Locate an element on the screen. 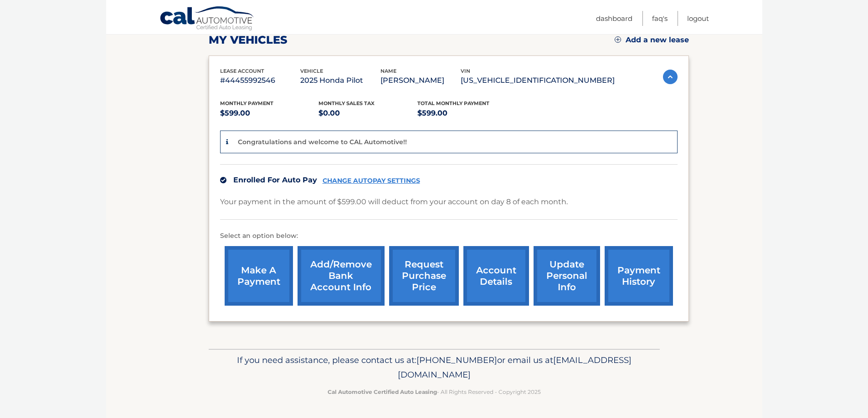  span: vin is located at coordinates (465, 71).